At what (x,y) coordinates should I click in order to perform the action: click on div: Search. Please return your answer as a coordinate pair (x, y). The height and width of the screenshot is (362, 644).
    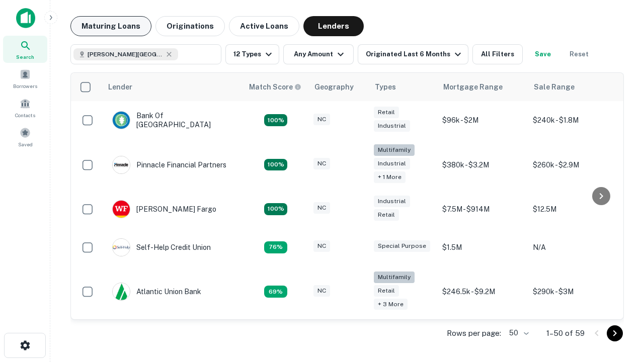
    Looking at the image, I should click on (25, 49).